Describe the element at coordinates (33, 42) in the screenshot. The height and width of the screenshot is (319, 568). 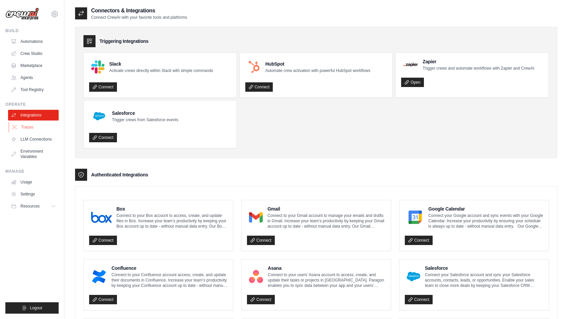
I see `a: Automations` at that location.